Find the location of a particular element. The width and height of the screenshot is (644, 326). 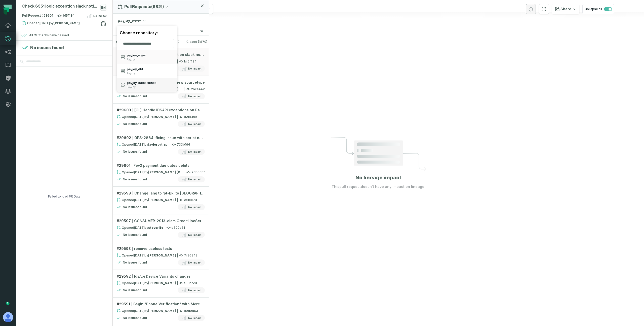

div: CONSUMER-2913-clam CreditLineSetCreditLimitIncreaseEligibility is located at coordinates (169, 221).